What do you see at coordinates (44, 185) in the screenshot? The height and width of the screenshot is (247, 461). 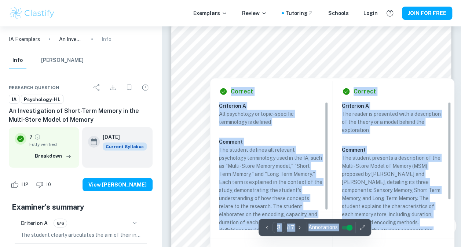 I see `div: Dislike` at bounding box center [44, 185].